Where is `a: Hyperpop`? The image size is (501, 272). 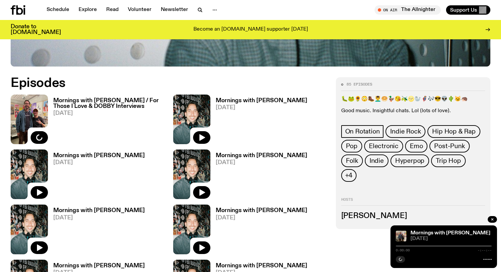
a: Hyperpop is located at coordinates (410, 161).